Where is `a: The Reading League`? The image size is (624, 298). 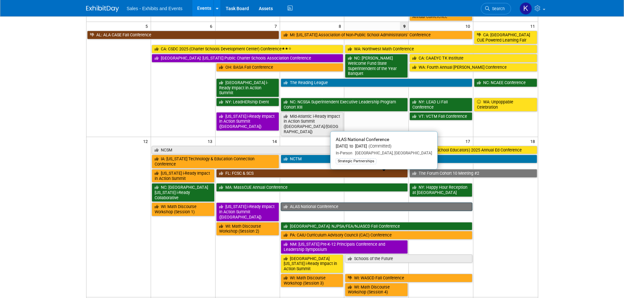 a: The Reading League is located at coordinates (377, 83).